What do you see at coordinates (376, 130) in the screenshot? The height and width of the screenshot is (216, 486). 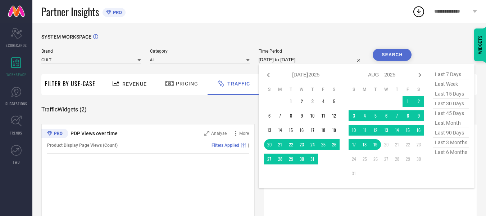 I see `td: Tue Aug 12 2025` at bounding box center [376, 130].